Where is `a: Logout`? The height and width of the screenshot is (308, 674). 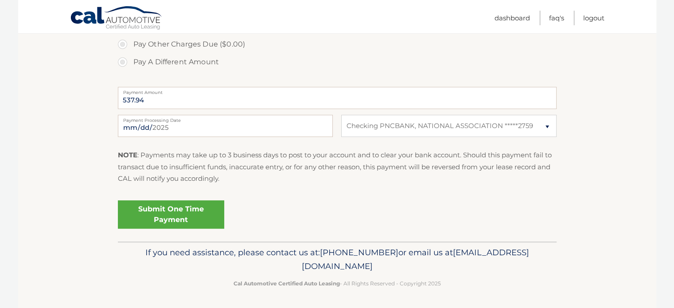
a: Logout is located at coordinates (594, 18).